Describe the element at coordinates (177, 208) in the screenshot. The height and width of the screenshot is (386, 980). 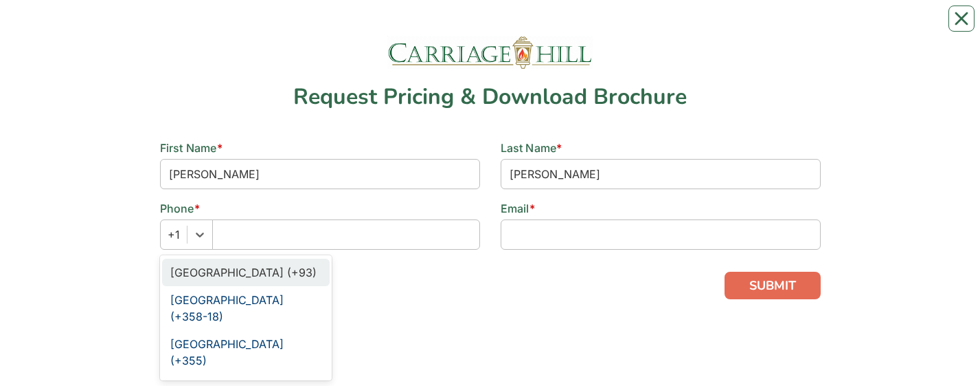
I see `span: Phone` at that location.